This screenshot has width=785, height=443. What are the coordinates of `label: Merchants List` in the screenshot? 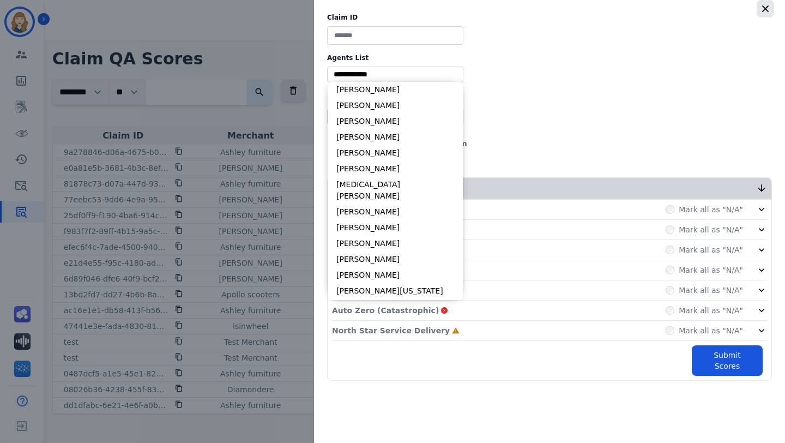 It's located at (550, 100).